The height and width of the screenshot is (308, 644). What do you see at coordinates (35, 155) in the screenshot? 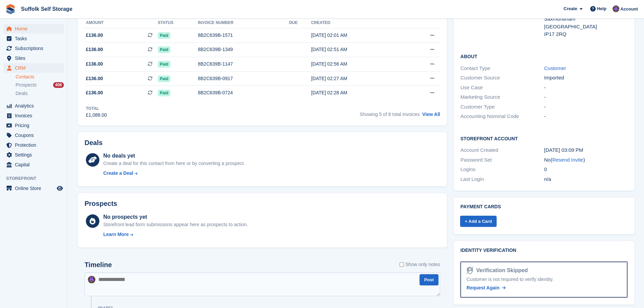
I see `span: Settings` at bounding box center [35, 155].